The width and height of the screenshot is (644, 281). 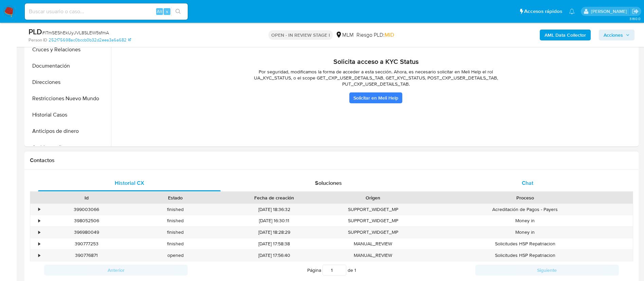 What do you see at coordinates (87, 255) in the screenshot?
I see `div: 390776871` at bounding box center [87, 255].